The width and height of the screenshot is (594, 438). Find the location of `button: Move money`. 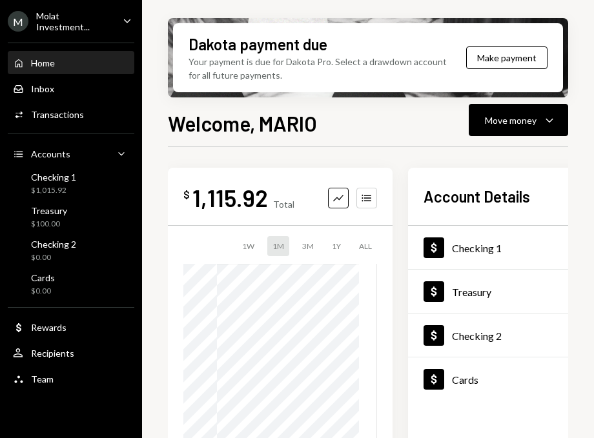

button: Move money is located at coordinates (518, 120).